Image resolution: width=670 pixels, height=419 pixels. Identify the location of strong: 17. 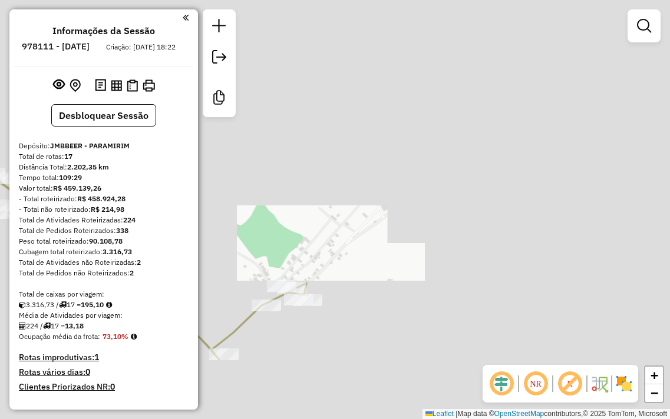
(68, 156).